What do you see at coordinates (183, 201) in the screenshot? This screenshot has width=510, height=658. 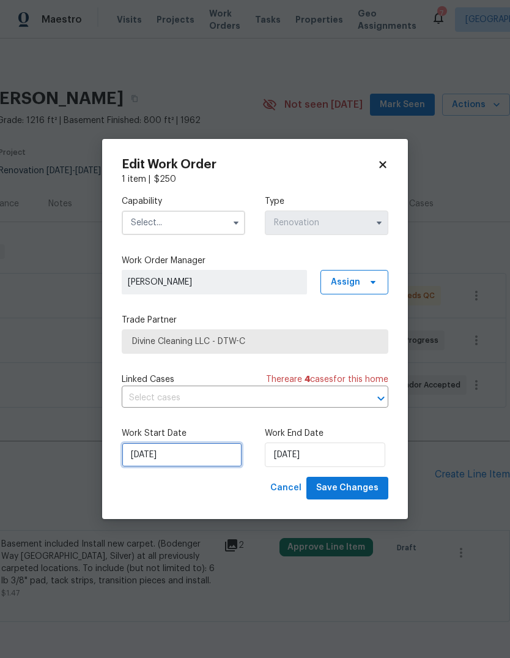 I see `label: Capability` at bounding box center [183, 201].